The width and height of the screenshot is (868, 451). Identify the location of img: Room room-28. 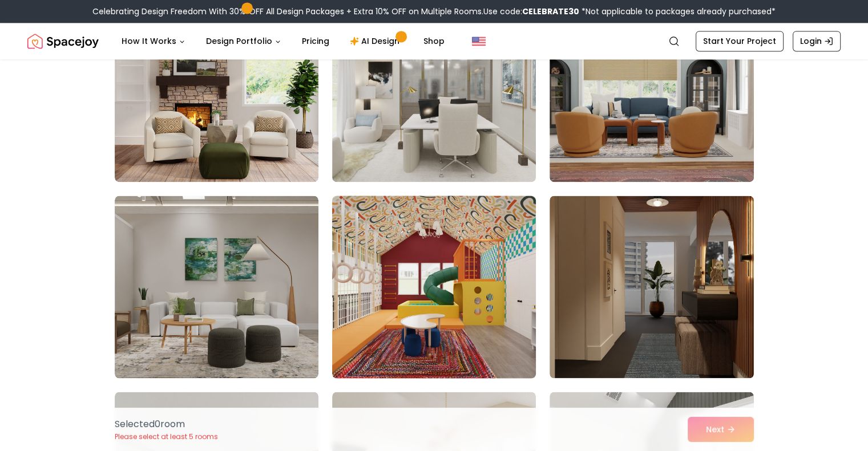
(216, 287).